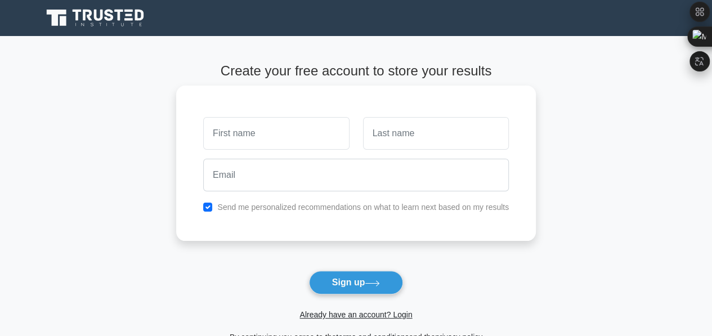 The width and height of the screenshot is (712, 336). What do you see at coordinates (436, 133) in the screenshot?
I see `input: Last name` at bounding box center [436, 133].